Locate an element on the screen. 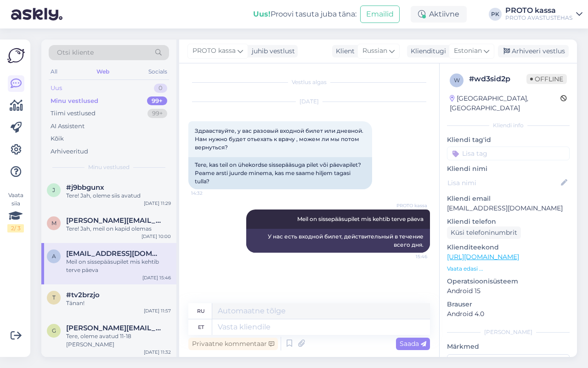 This screenshot has width=588, height=368. span: giuliana.morana@gmail.com is located at coordinates (114, 328).